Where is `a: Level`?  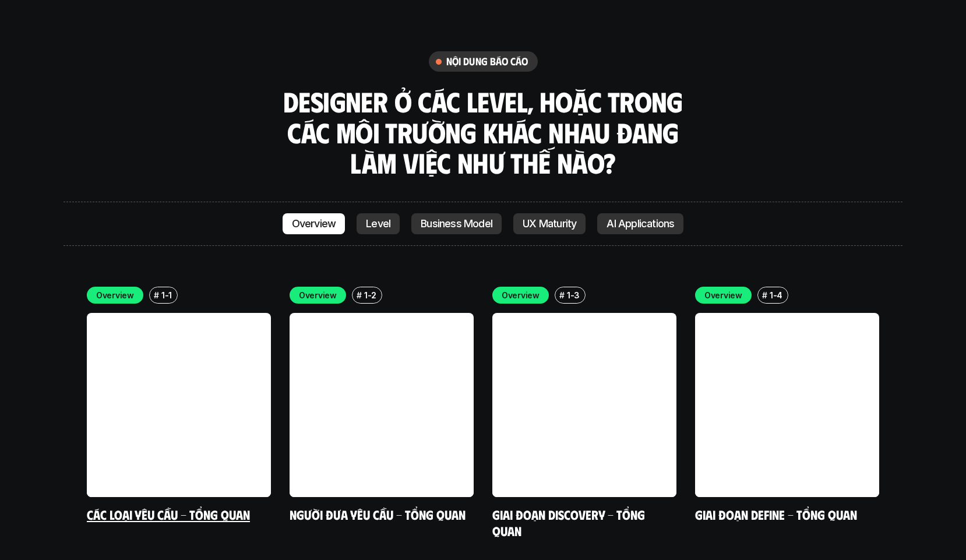
a: Level is located at coordinates (378, 224).